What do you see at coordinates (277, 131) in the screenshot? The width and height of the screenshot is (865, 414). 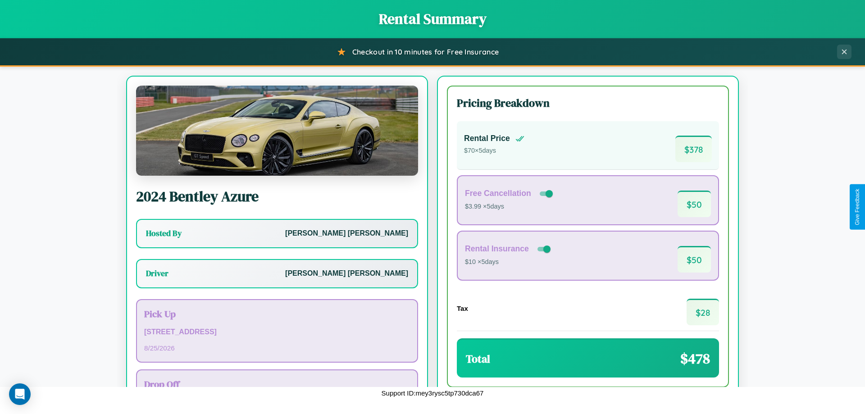 I see `img: Bentley Azure` at bounding box center [277, 131].